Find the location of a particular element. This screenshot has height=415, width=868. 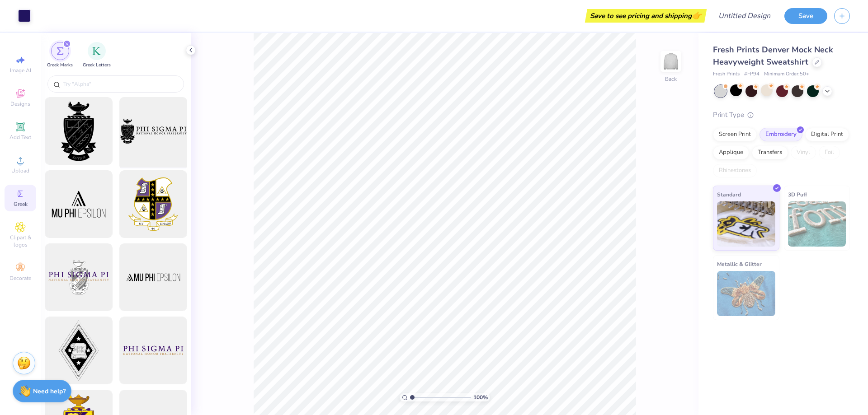

span: Decorate is located at coordinates (21, 279).